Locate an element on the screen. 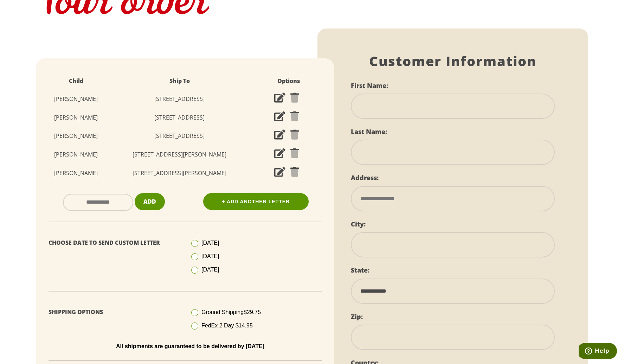 The image size is (624, 364). button: Add is located at coordinates (150, 202).